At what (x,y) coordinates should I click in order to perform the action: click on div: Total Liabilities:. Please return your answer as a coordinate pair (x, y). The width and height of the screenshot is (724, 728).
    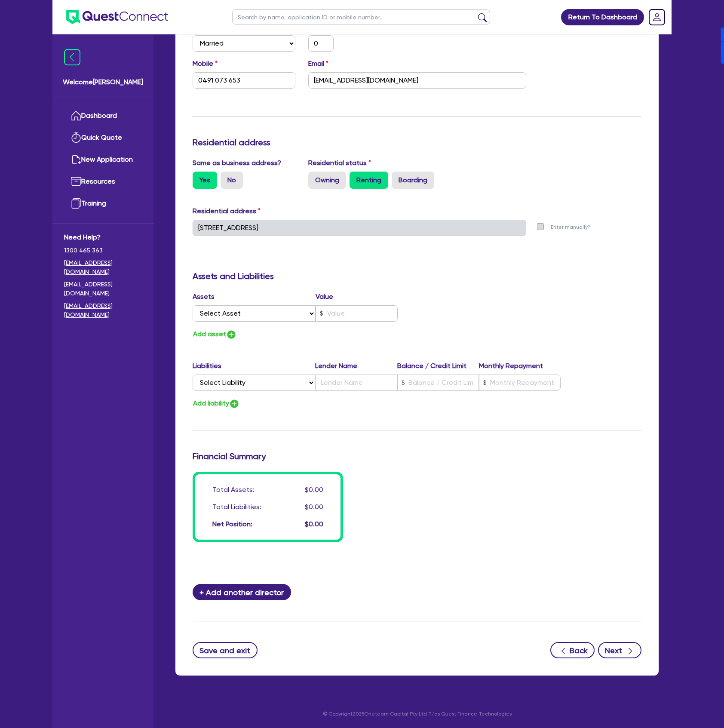
    Looking at the image, I should click on (237, 507).